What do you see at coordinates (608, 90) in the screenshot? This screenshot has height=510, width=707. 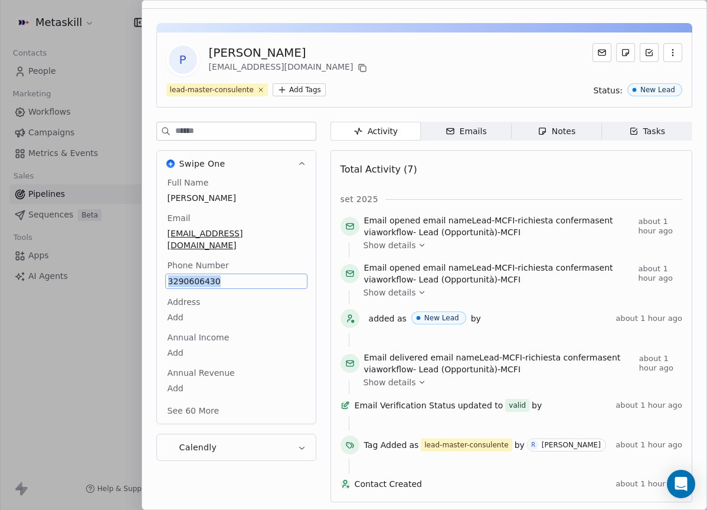 I see `span: Status:` at bounding box center [608, 90].